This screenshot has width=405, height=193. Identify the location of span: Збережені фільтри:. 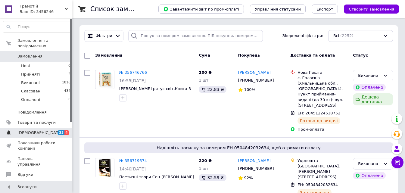
(303, 36).